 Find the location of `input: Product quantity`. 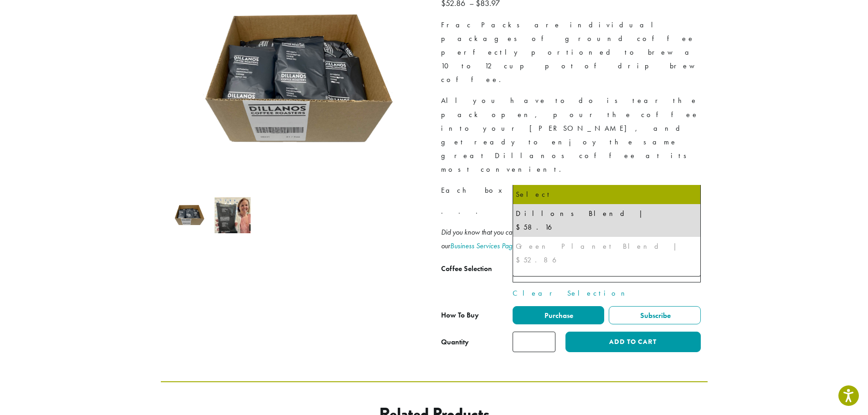

input: Product quantity is located at coordinates (534, 341).